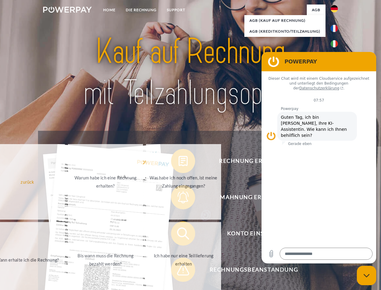  I want to click on h2: POWERPAY, so click(66, 10).